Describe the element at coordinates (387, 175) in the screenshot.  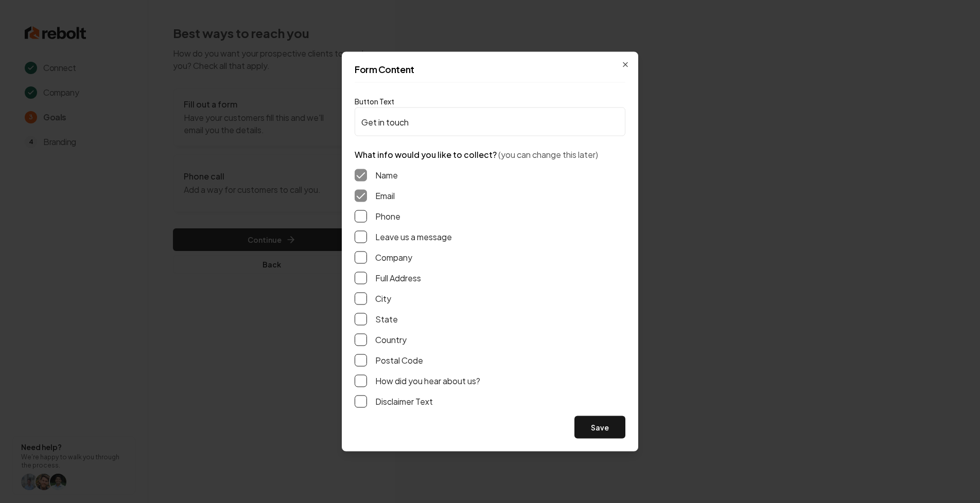
I see `label: Name` at that location.